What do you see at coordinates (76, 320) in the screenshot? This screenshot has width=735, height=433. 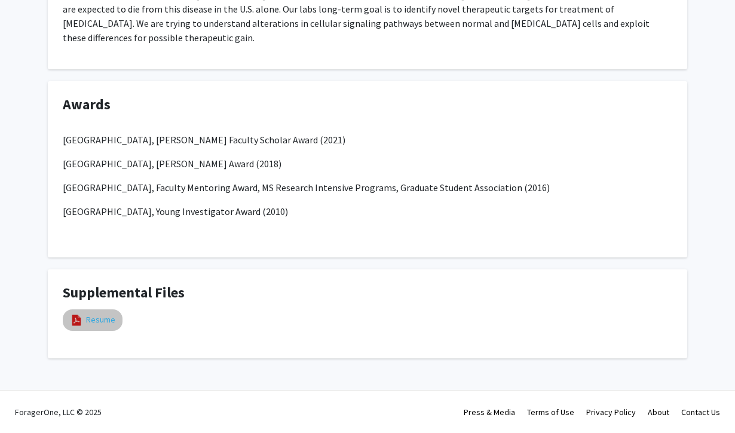 I see `img: pdf_icon.png` at bounding box center [76, 320].